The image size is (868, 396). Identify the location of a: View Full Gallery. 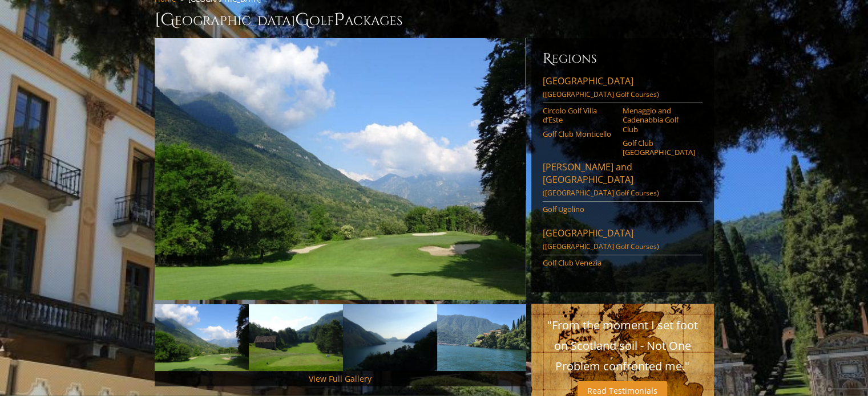
(340, 379).